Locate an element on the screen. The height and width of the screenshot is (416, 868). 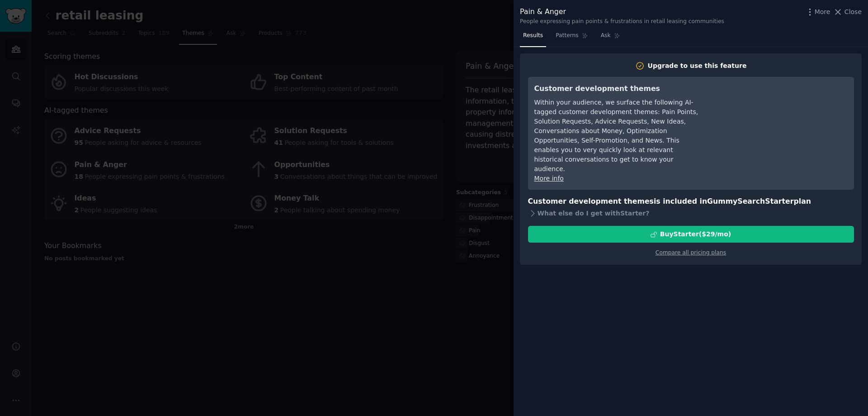
a: More info is located at coordinates (549, 178).